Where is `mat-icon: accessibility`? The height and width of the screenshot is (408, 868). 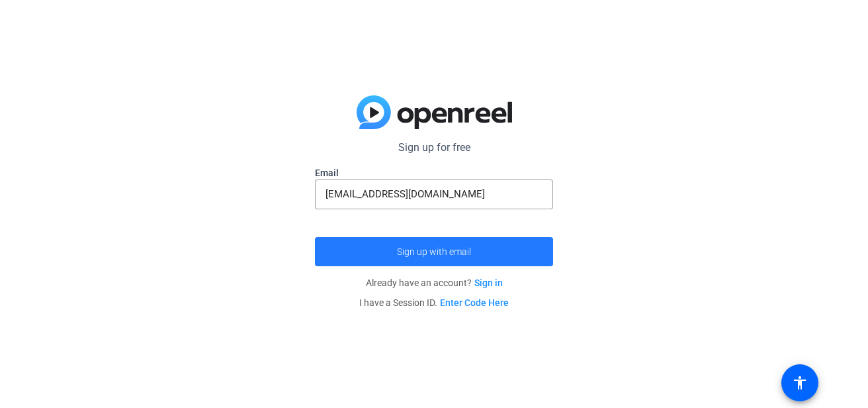 mat-icon: accessibility is located at coordinates (800, 382).